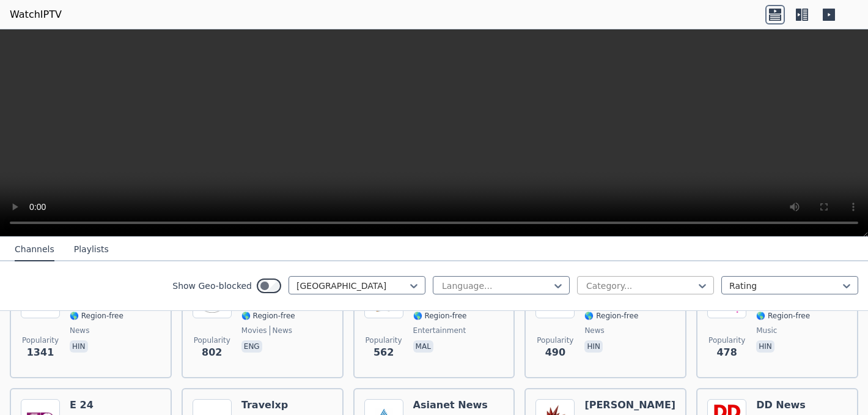 The width and height of the screenshot is (868, 415). What do you see at coordinates (268, 405) in the screenshot?
I see `h6: Travelxp` at bounding box center [268, 405].